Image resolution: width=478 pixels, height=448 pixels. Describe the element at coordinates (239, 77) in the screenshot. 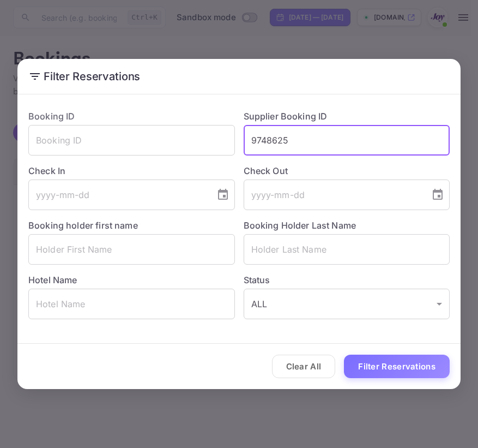

I see `h2: Filter Reservations` at that location.